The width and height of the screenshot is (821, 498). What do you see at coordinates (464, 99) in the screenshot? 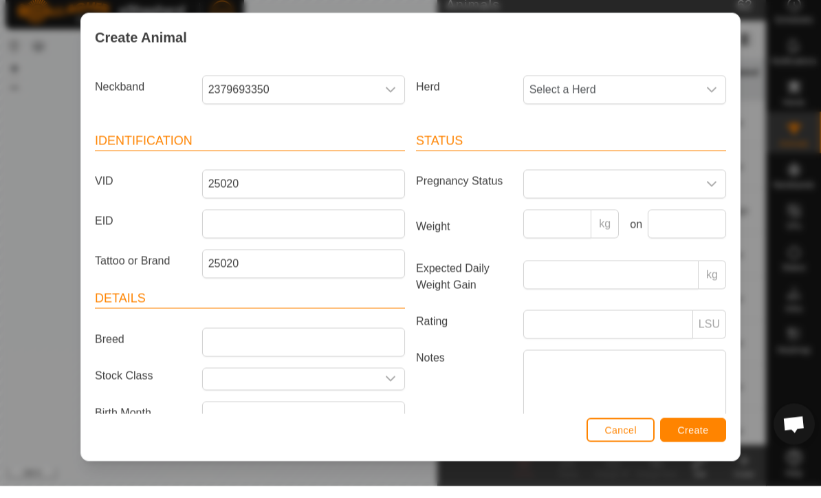
I see `label: Herd` at bounding box center [464, 99].